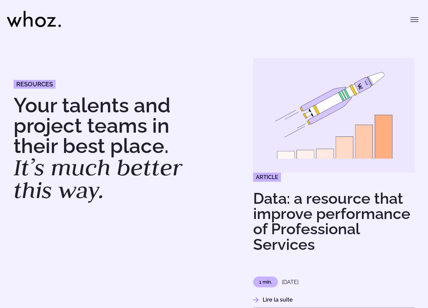 The image size is (428, 308). What do you see at coordinates (334, 183) in the screenshot?
I see `a: Data: a resource that improve performance of Professional Services Article Data: a resource that ...` at bounding box center [334, 183].